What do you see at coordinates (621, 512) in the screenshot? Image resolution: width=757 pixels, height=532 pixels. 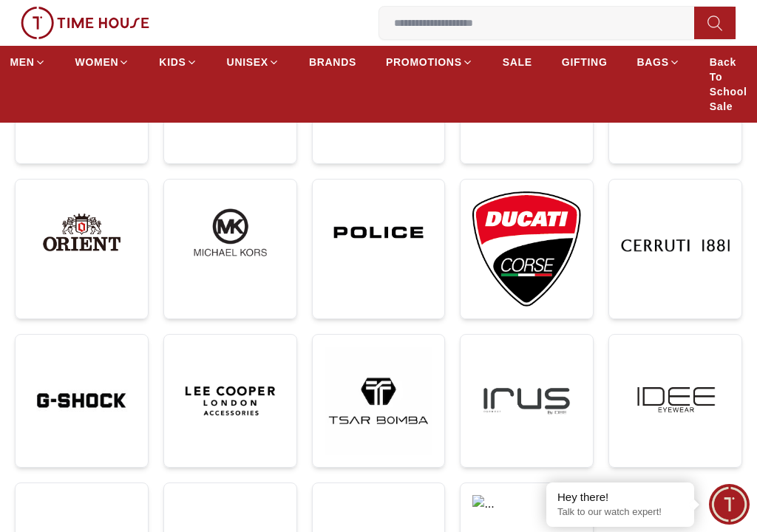 I see `p: Talk to our watch expert!` at bounding box center [621, 512].